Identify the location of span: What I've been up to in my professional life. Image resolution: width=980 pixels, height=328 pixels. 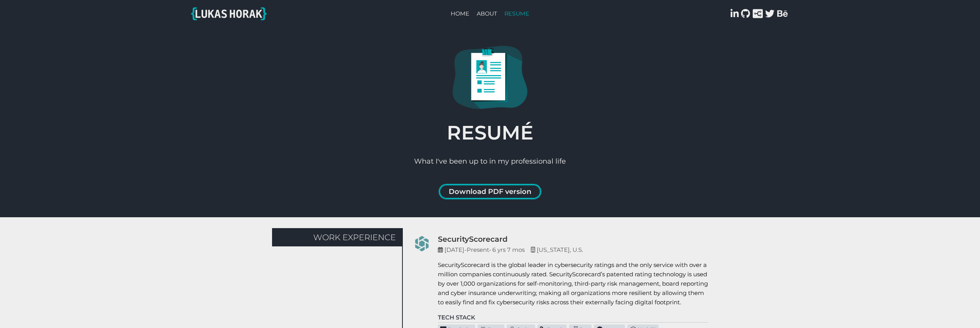
(490, 161).